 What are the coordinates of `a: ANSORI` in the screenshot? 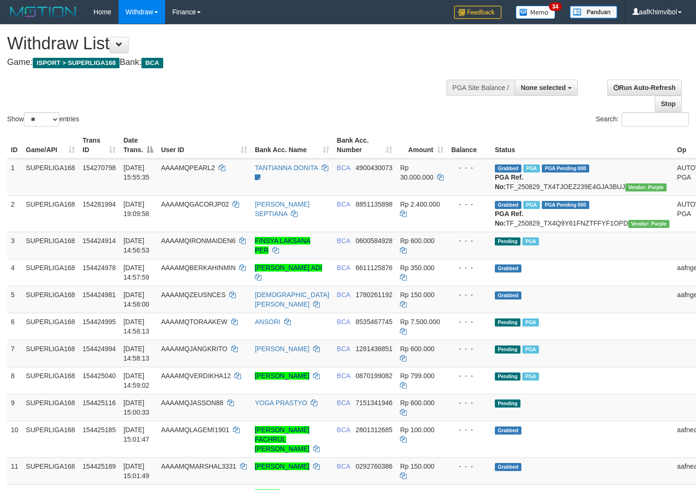 It's located at (268, 322).